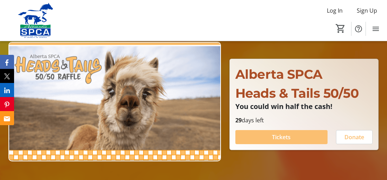 This screenshot has width=387, height=180. I want to click on span: Sign Up, so click(367, 11).